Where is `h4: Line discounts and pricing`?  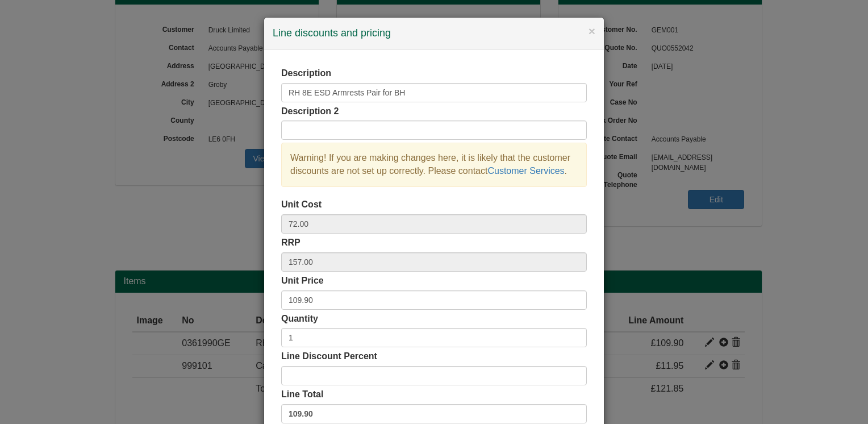 h4: Line discounts and pricing is located at coordinates (434, 34).